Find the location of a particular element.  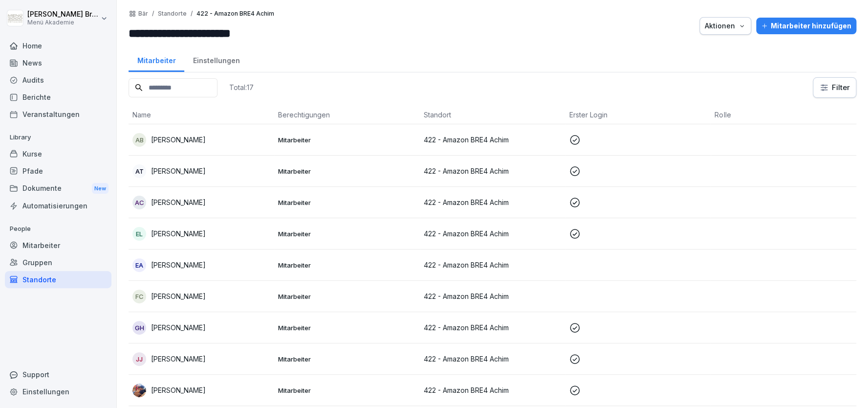

a: News is located at coordinates (58, 63).